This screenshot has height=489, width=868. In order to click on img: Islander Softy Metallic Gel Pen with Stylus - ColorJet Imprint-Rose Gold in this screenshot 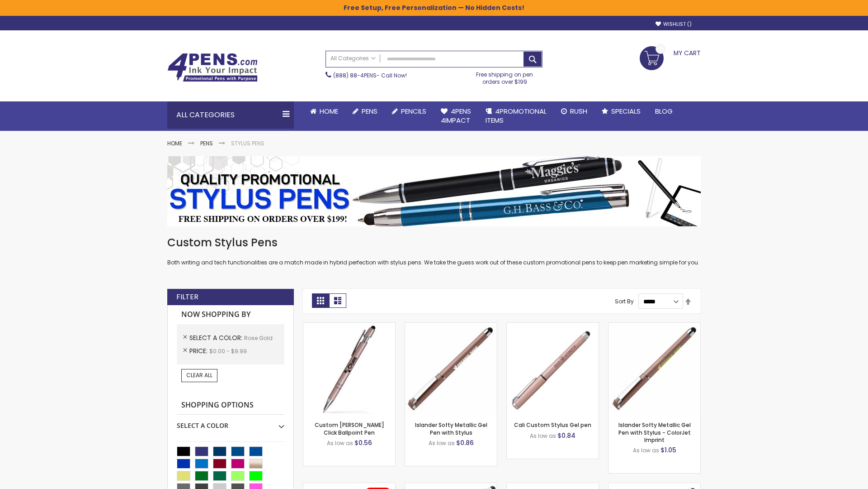, I will do `click(654, 368)`.